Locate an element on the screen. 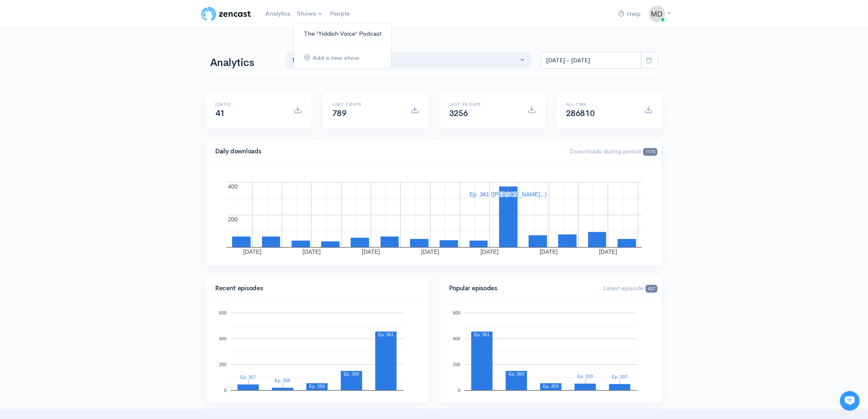 This screenshot has height=419, width=868. a: The 'Yiddish Voice' Podcast is located at coordinates (343, 33).